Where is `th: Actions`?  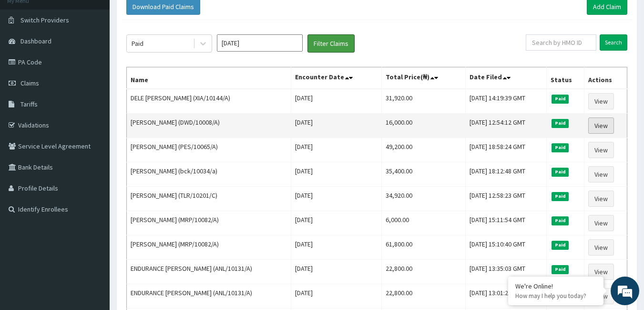 th: Actions is located at coordinates (605, 78).